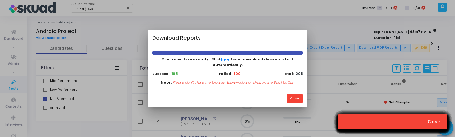  I want to click on b: 105, so click(174, 74).